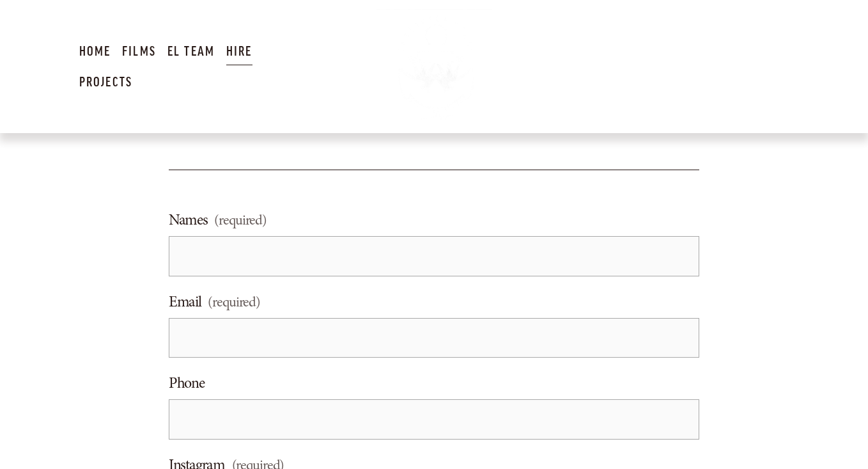 The height and width of the screenshot is (469, 868). I want to click on a: EL TEAM, so click(191, 51).